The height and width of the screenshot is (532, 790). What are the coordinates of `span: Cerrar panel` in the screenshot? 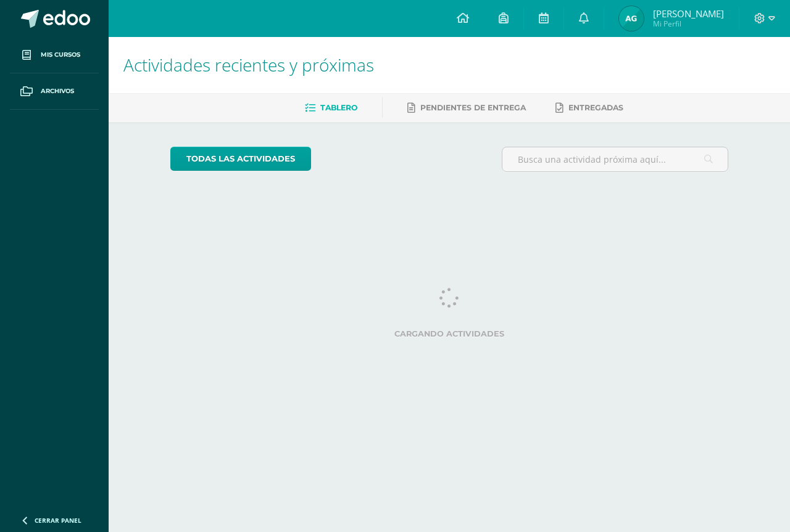 It's located at (58, 520).